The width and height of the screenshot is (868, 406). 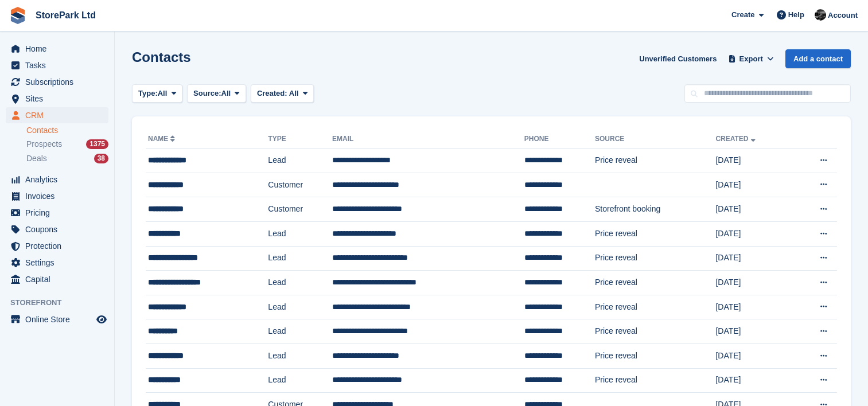 What do you see at coordinates (820, 15) in the screenshot?
I see `img: Ryan Mulcahy` at bounding box center [820, 15].